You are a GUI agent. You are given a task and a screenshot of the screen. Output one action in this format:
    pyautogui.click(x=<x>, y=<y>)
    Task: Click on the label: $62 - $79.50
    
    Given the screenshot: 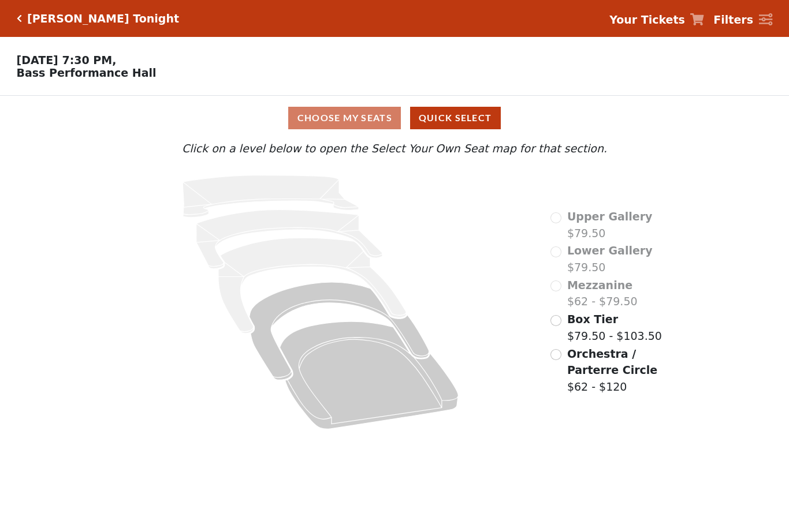 What is the action you would take?
    pyautogui.click(x=602, y=293)
    